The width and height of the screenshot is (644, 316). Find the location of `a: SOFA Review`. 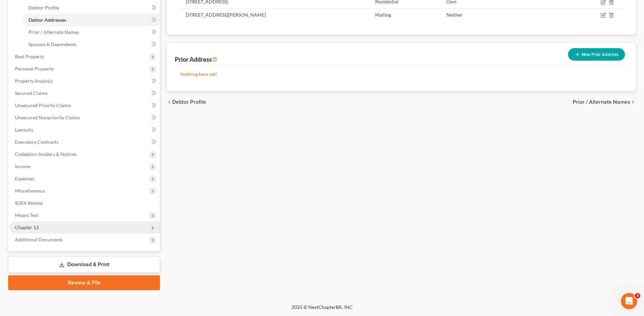

a: SOFA Review is located at coordinates (85, 203).